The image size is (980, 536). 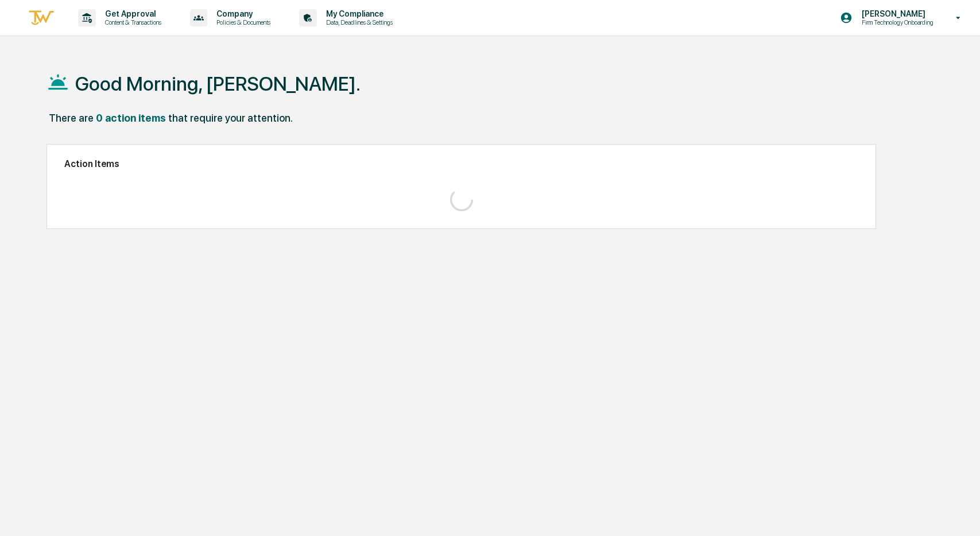 I want to click on p: Policies & Documents, so click(x=242, y=22).